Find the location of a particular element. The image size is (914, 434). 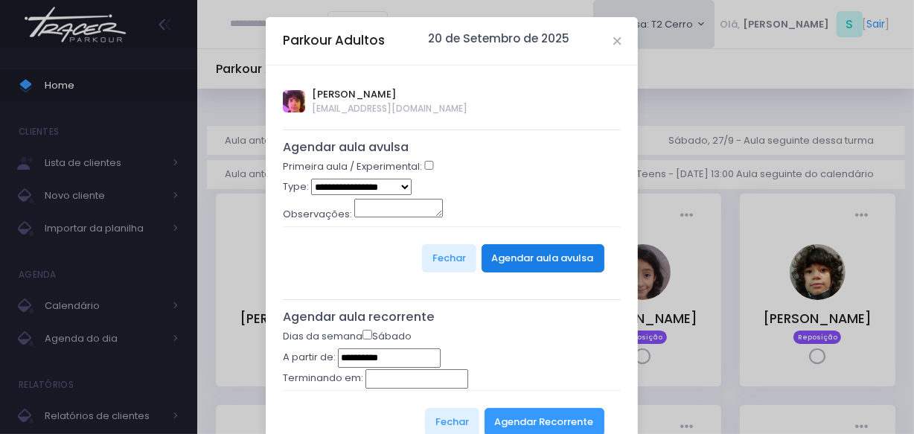

label: Type: is located at coordinates (296, 187).